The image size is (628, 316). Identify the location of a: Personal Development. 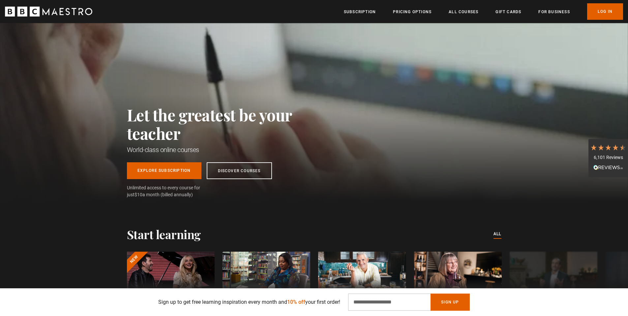
(553, 276).